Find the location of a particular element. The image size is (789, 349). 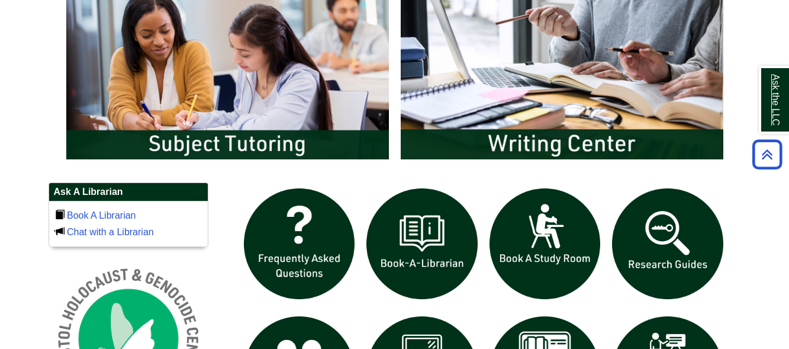

img: book a study room icon links to book a study room web page is located at coordinates (545, 244).